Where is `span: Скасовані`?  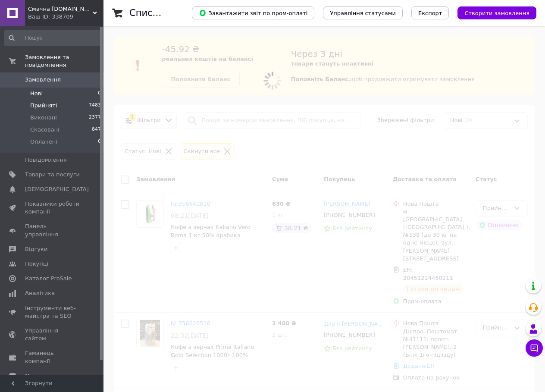
span: Скасовані is located at coordinates (45, 130).